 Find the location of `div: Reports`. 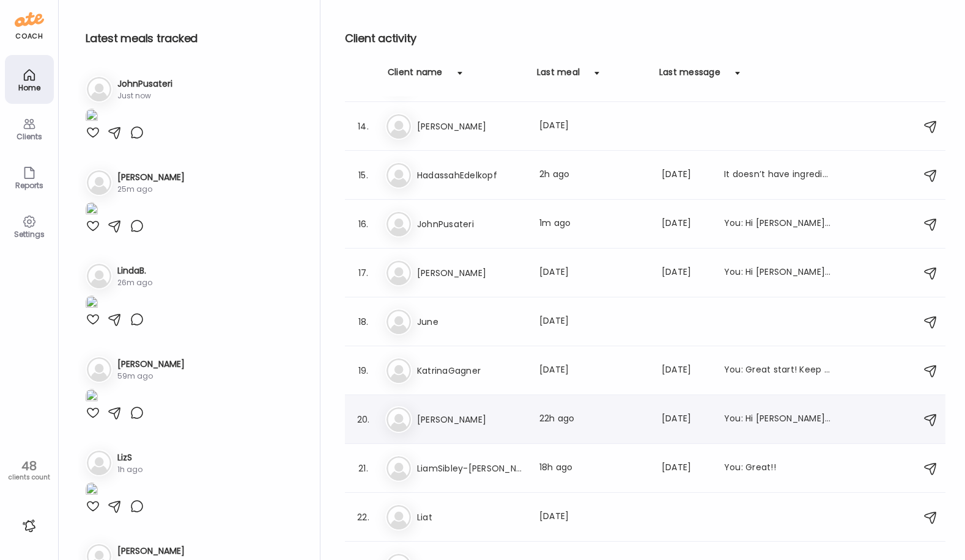

div: Reports is located at coordinates (29, 185).